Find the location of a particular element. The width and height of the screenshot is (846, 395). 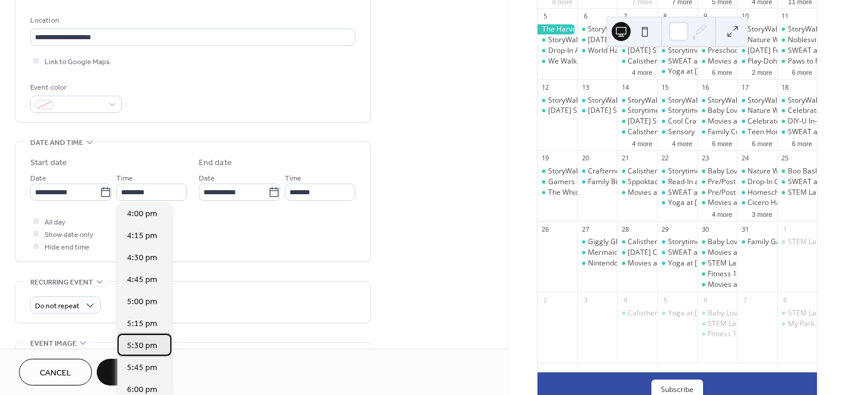

div: 30 is located at coordinates (705, 229).